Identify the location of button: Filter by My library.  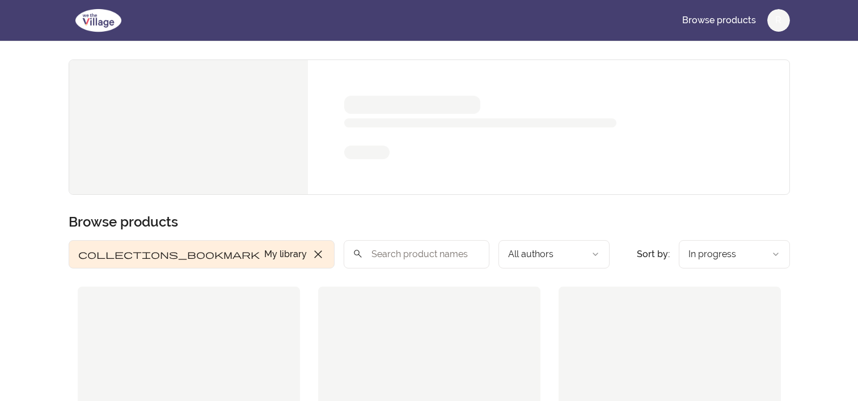
(201, 255).